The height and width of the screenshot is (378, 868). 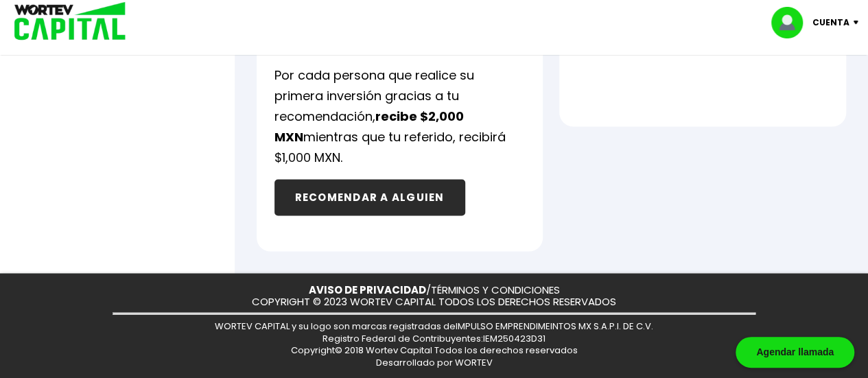 I want to click on span: Copyright© 2018 Wortev Capital Todos los derechos reservados, so click(x=434, y=350).